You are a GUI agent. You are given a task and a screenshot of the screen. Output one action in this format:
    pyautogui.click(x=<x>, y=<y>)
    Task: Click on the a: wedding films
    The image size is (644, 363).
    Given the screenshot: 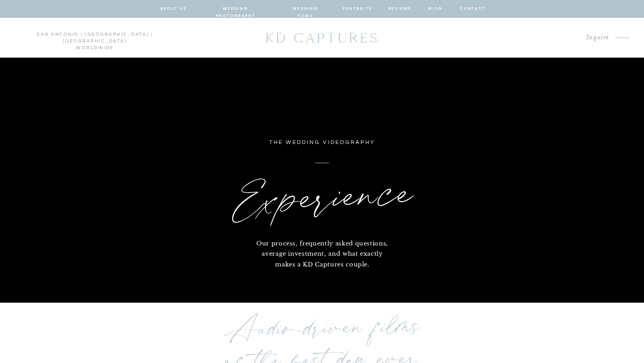 What is the action you would take?
    pyautogui.click(x=305, y=9)
    